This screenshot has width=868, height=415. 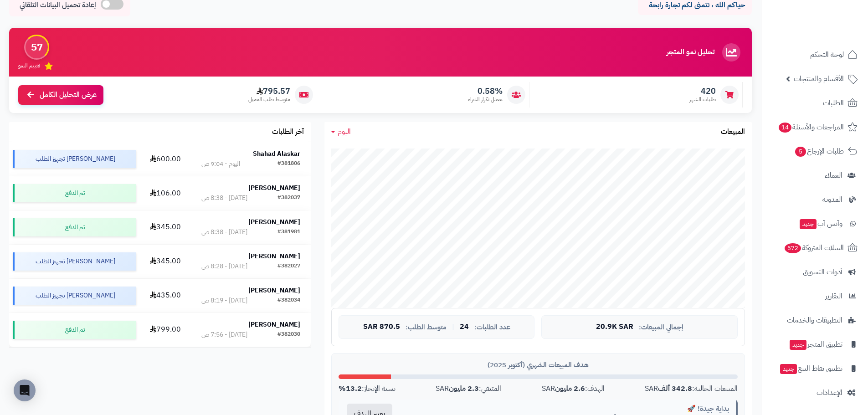 What do you see at coordinates (793, 248) in the screenshot?
I see `span: 572` at bounding box center [793, 248].